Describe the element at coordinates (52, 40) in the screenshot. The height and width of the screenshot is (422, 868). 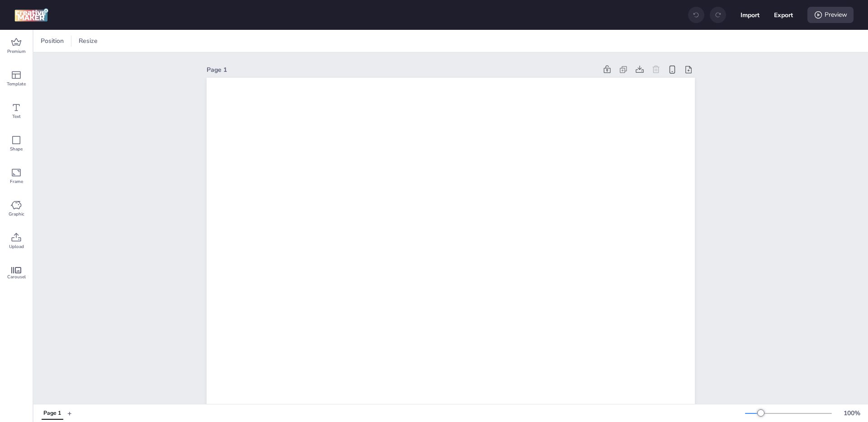
I see `span: Position` at that location.